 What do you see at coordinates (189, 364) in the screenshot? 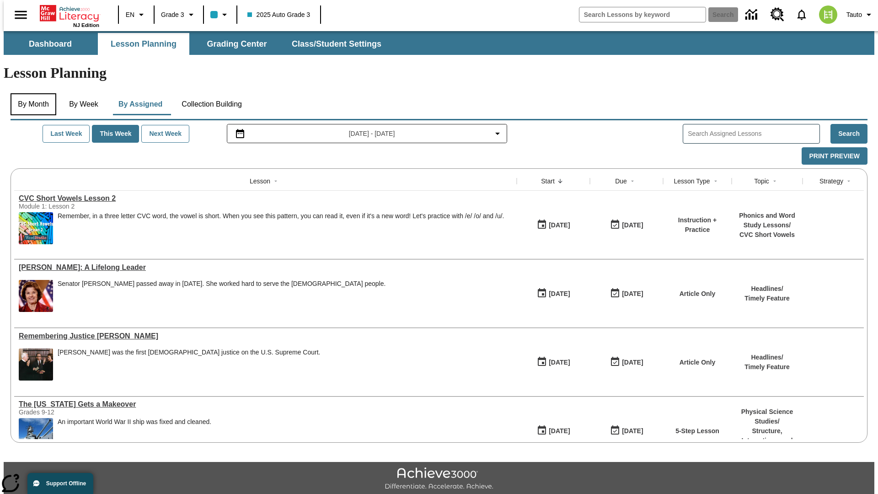
I see `span: Sandra Day O'Connor was the first female justice on the U.S. Supreme Court.` at bounding box center [189, 364].